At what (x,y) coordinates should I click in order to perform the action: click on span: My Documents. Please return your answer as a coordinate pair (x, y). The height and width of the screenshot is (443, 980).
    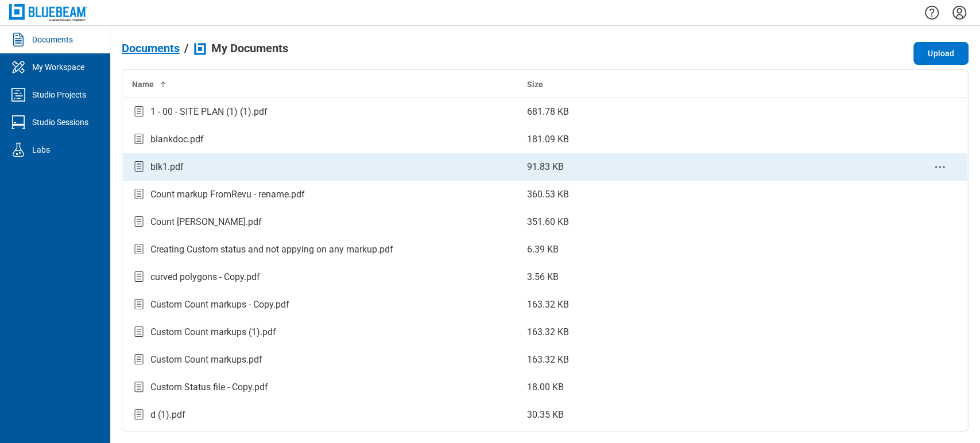
    Looking at the image, I should click on (250, 48).